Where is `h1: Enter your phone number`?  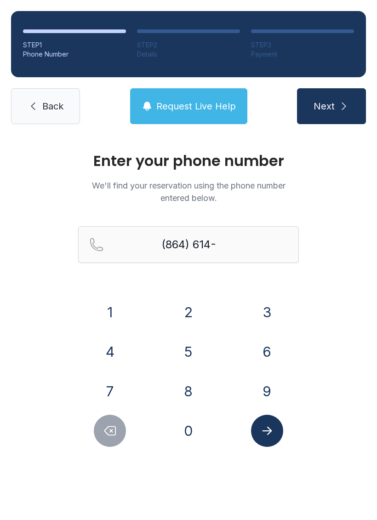 h1: Enter your phone number is located at coordinates (189, 161).